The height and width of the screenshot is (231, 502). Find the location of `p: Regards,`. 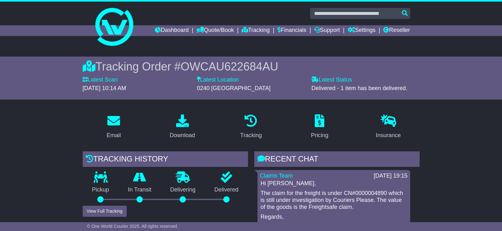

p: Regards, is located at coordinates (334, 217).